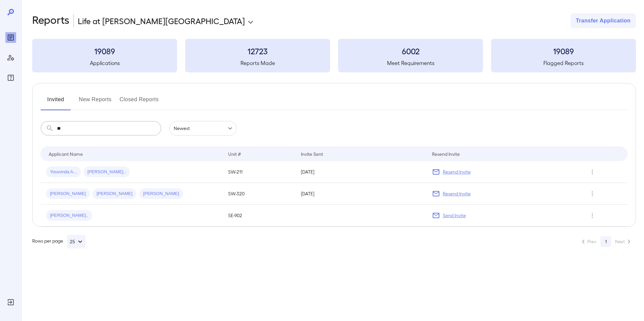 The width and height of the screenshot is (644, 321). I want to click on button: New Reports, so click(95, 102).